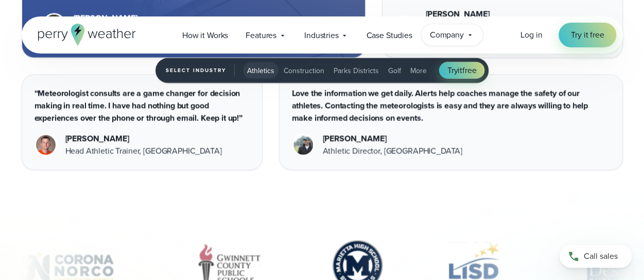 The height and width of the screenshot is (280, 644). Describe the element at coordinates (462, 70) in the screenshot. I see `span: Try free` at that location.